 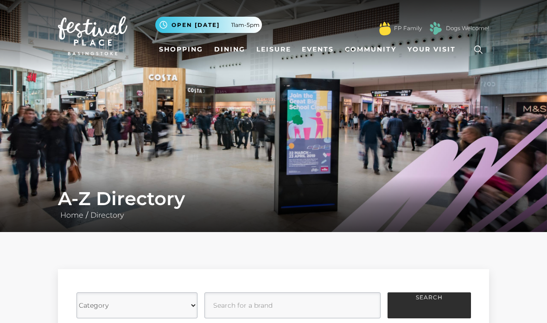 What do you see at coordinates (230, 49) in the screenshot?
I see `a: Dining` at bounding box center [230, 49].